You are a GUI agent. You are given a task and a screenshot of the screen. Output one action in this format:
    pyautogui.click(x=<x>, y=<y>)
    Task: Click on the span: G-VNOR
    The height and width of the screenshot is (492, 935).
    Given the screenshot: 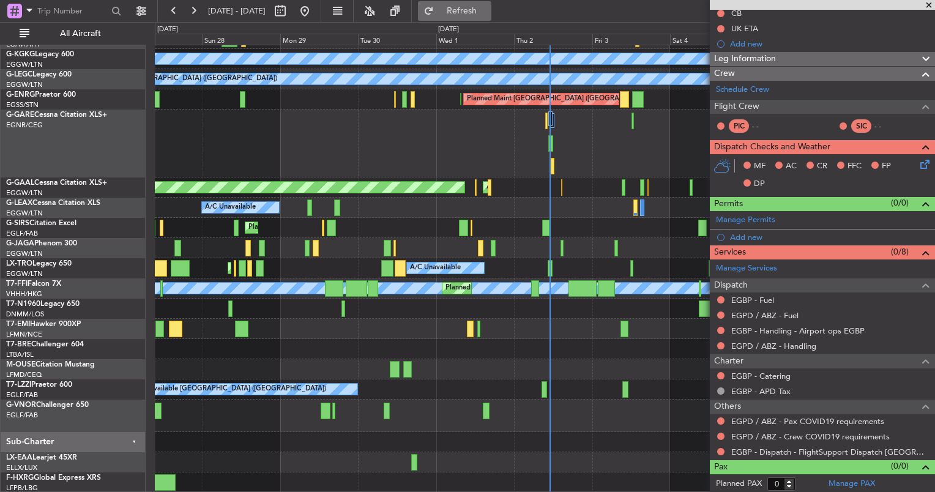 What is the action you would take?
    pyautogui.click(x=21, y=405)
    